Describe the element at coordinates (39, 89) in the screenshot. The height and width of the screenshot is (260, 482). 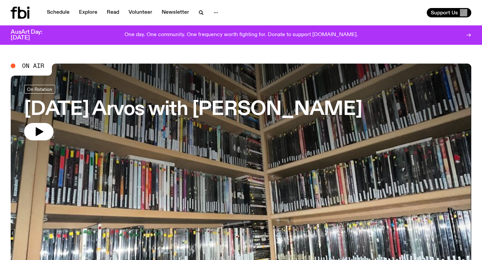
I see `span: On Rotation` at that location.